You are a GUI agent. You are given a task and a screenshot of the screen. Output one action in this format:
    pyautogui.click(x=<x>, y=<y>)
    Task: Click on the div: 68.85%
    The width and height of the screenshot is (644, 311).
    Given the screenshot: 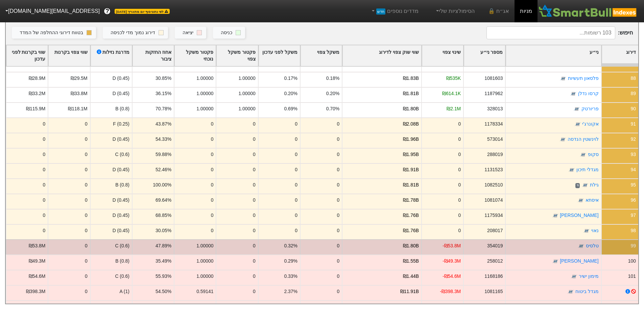 What is the action you would take?
    pyautogui.click(x=164, y=216)
    